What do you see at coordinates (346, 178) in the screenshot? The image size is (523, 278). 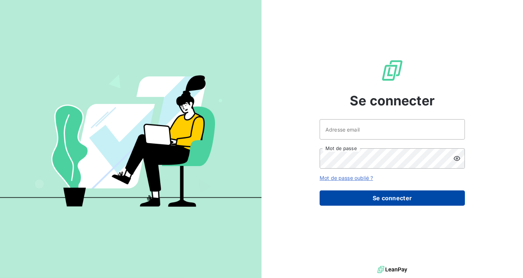 I see `a: Mot de passe oublié ?` at bounding box center [346, 178].